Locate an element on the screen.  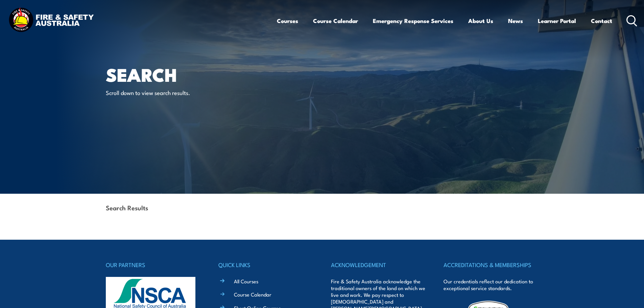
p: Scroll down to view search results. is located at coordinates (168, 93).